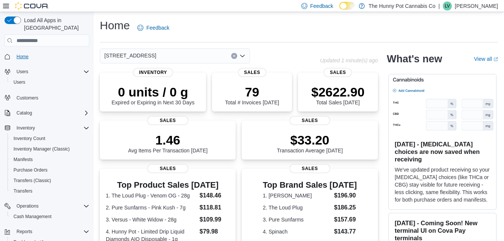 Image resolution: width=504 pixels, height=241 pixels. Describe the element at coordinates (19, 82) in the screenshot. I see `a: Users` at that location.